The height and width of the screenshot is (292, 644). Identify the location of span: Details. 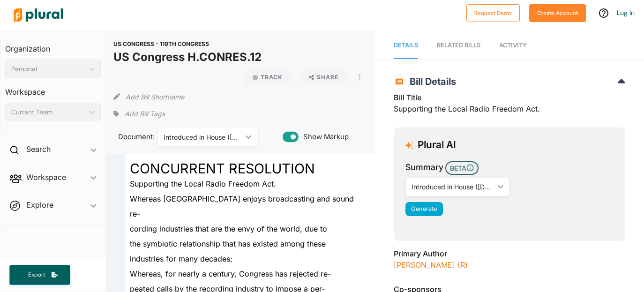
(406, 45).